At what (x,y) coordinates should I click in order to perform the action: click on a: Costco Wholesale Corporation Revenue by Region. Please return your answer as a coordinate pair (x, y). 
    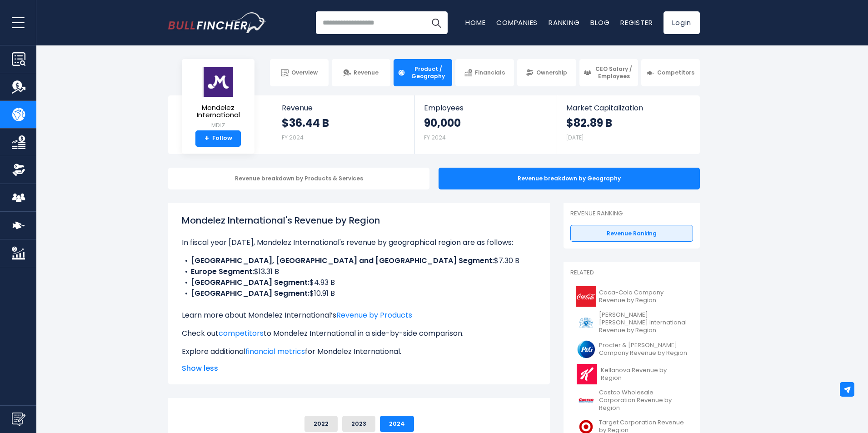
    Looking at the image, I should click on (632, 400).